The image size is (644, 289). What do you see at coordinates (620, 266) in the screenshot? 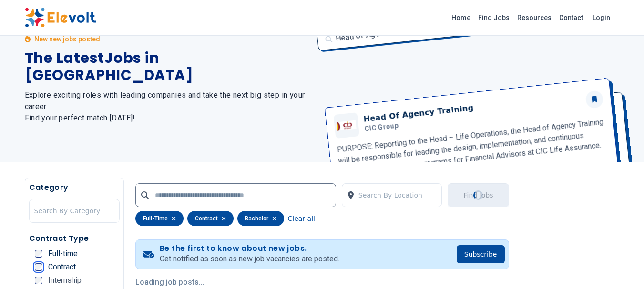
I see `div: Chat Widget` at bounding box center [620, 266].